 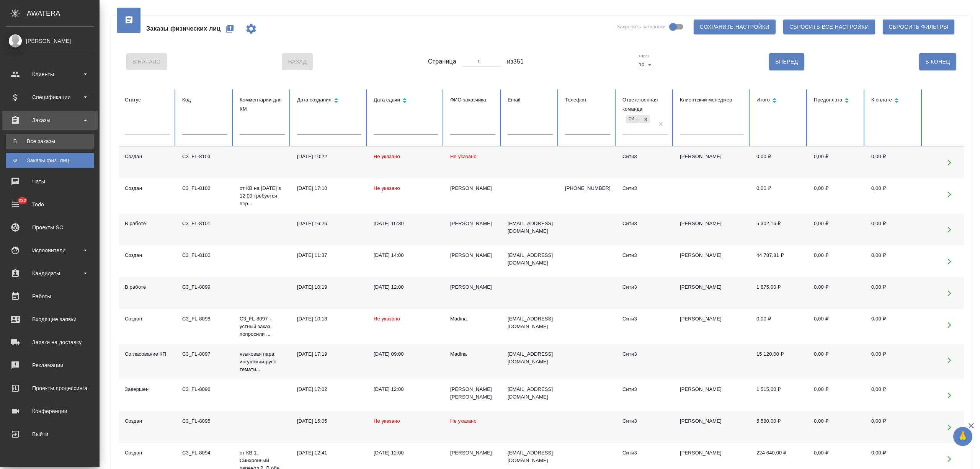 I want to click on button: Сбросить фильтры, so click(x=918, y=27).